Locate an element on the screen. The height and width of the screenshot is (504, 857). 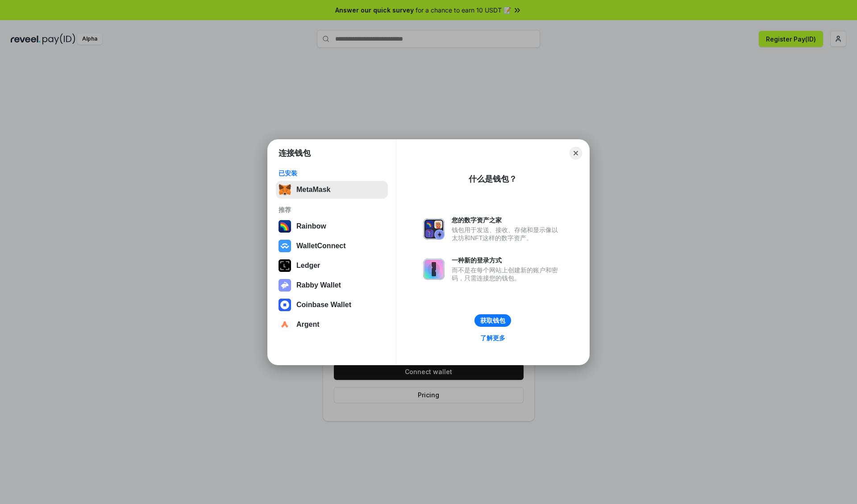
button: Argent is located at coordinates (332, 325).